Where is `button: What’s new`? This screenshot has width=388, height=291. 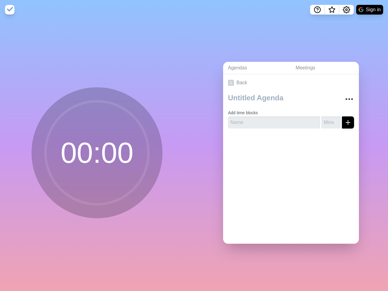 button: What’s new is located at coordinates (332, 10).